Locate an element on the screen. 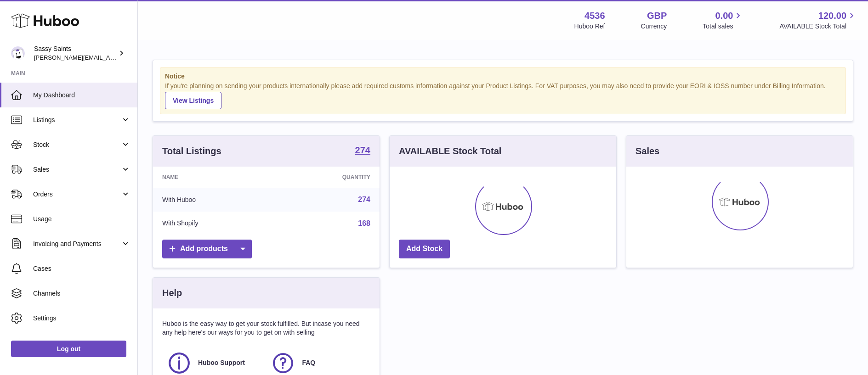 This screenshot has width=868, height=375. a: 0.00 Total sales is located at coordinates (723, 20).